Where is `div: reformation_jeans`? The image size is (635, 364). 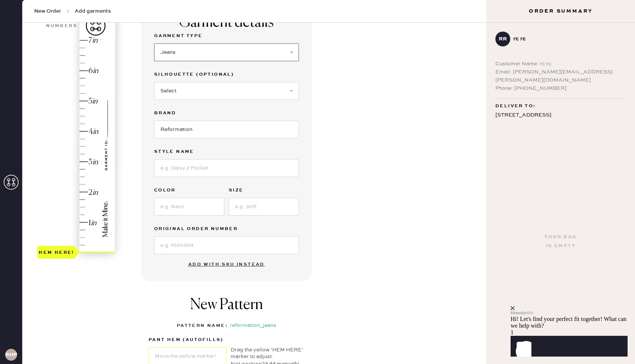
div: reformation_jeans is located at coordinates (253, 326).